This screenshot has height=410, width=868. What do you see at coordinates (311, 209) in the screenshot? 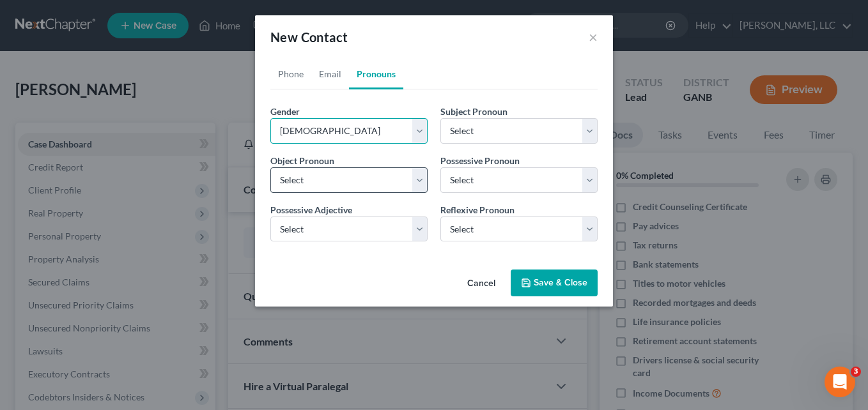
I see `span: Possessive Adjective` at bounding box center [311, 209].